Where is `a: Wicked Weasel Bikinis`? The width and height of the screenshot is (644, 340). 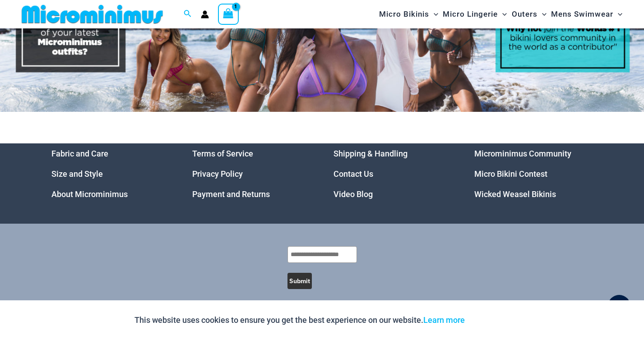
a: Wicked Weasel Bikinis is located at coordinates (515, 194).